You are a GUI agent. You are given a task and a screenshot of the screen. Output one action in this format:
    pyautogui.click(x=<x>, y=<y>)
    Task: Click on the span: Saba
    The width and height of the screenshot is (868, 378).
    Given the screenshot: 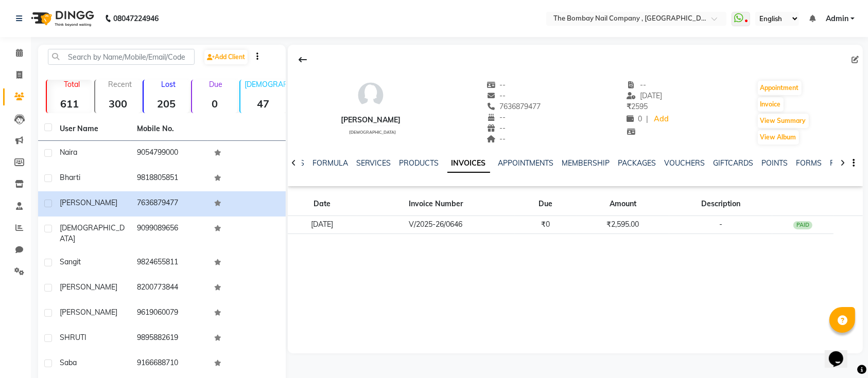 What is the action you would take?
    pyautogui.click(x=68, y=362)
    